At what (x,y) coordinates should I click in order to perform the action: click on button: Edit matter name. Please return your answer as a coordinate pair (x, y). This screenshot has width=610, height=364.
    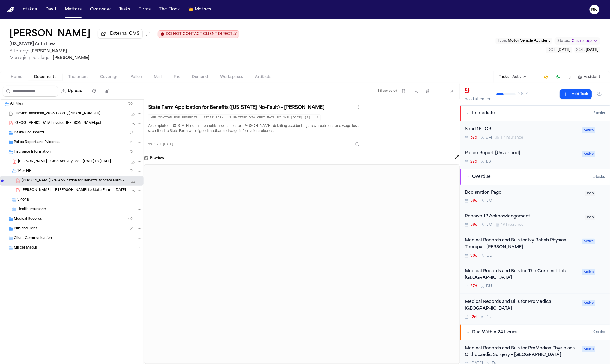
    Looking at the image, I should click on (50, 34).